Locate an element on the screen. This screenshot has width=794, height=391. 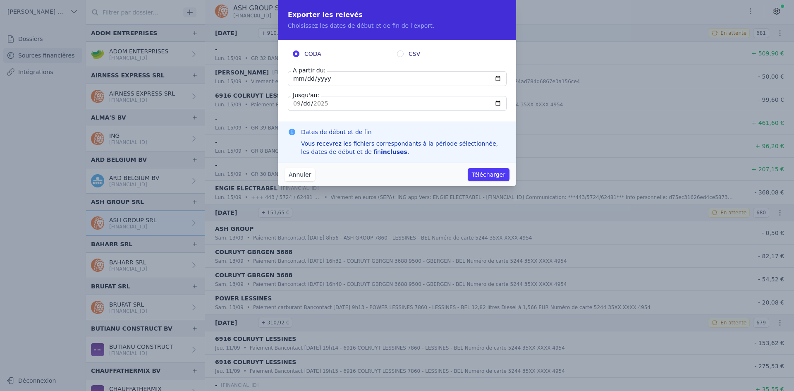
button: Annuler is located at coordinates (300, 175).